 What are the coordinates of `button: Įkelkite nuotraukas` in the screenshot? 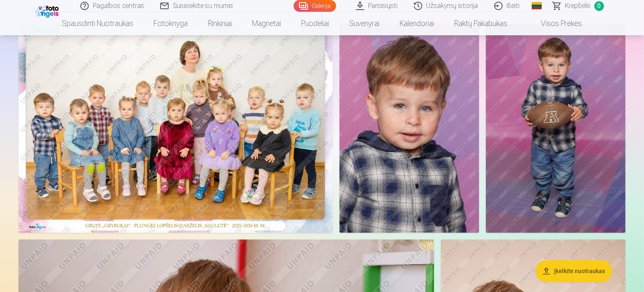 It's located at (574, 271).